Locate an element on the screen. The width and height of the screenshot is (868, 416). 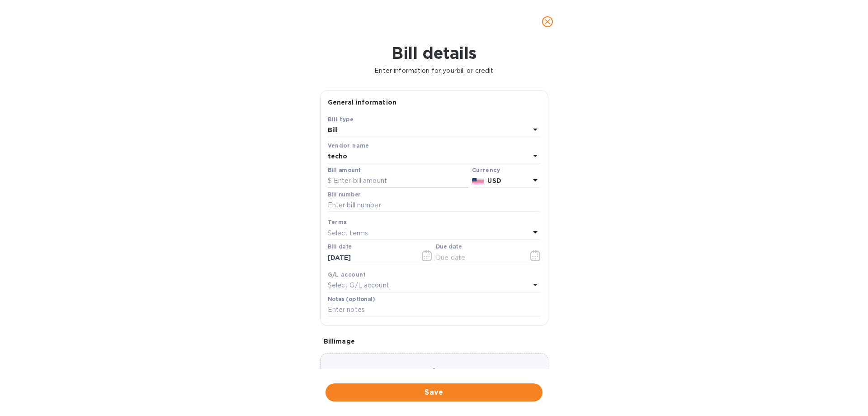
img: USD is located at coordinates (478, 180).